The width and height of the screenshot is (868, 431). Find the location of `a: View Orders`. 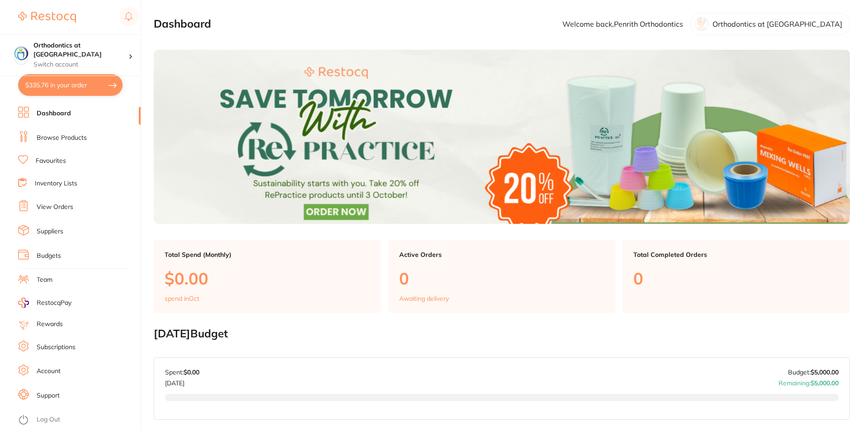

a: View Orders is located at coordinates (55, 207).